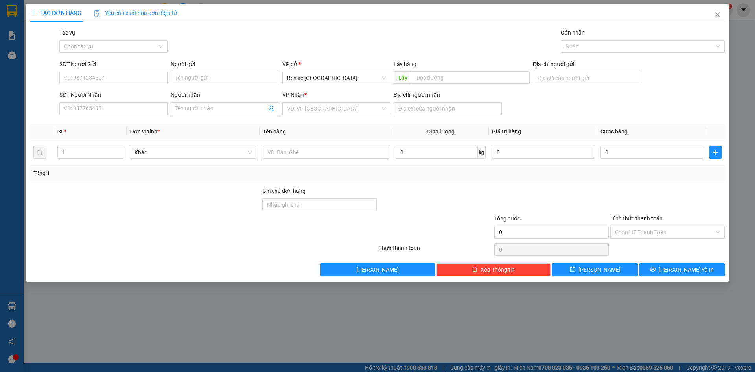 Image resolution: width=755 pixels, height=372 pixels. Describe the element at coordinates (271, 109) in the screenshot. I see `span: user-add` at that location.